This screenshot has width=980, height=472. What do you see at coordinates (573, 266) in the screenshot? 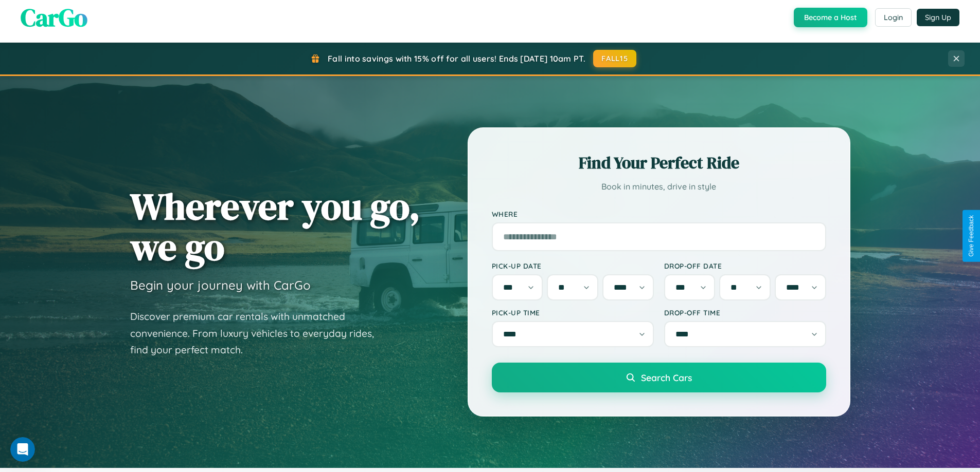
I see `label: Pick-up Date` at bounding box center [573, 266].